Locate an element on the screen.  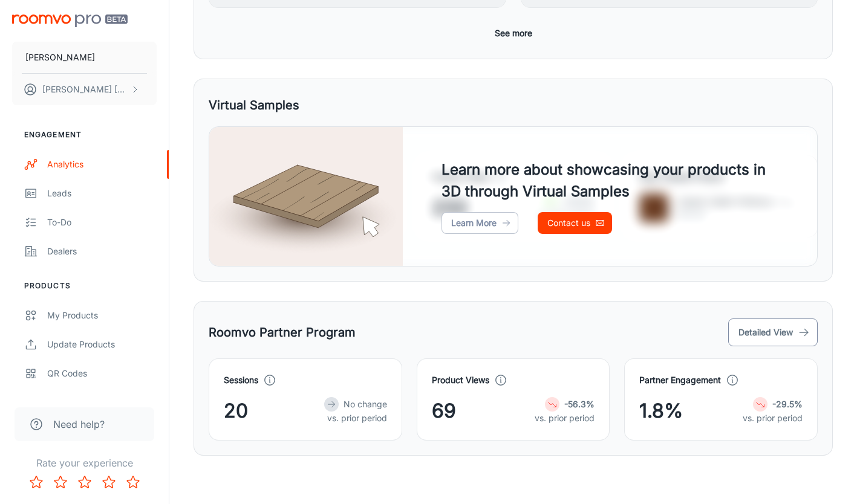
strong: -56.3% is located at coordinates (579, 403).